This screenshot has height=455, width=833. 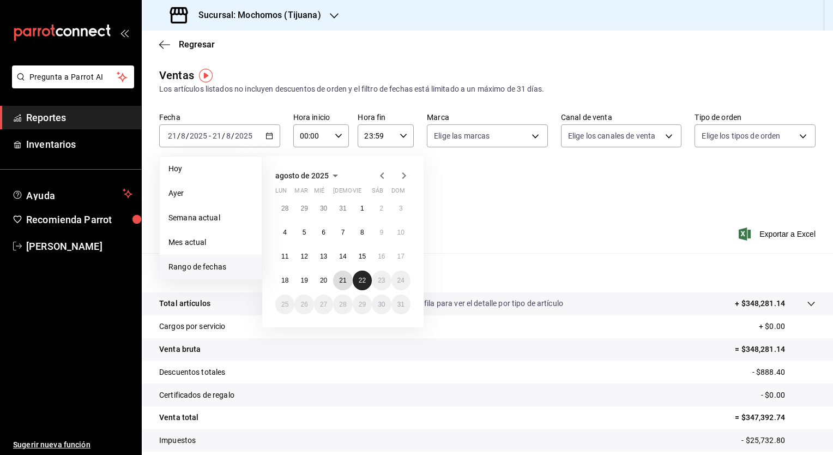 I want to click on abbr: 23 de agosto de 2025, so click(x=381, y=280).